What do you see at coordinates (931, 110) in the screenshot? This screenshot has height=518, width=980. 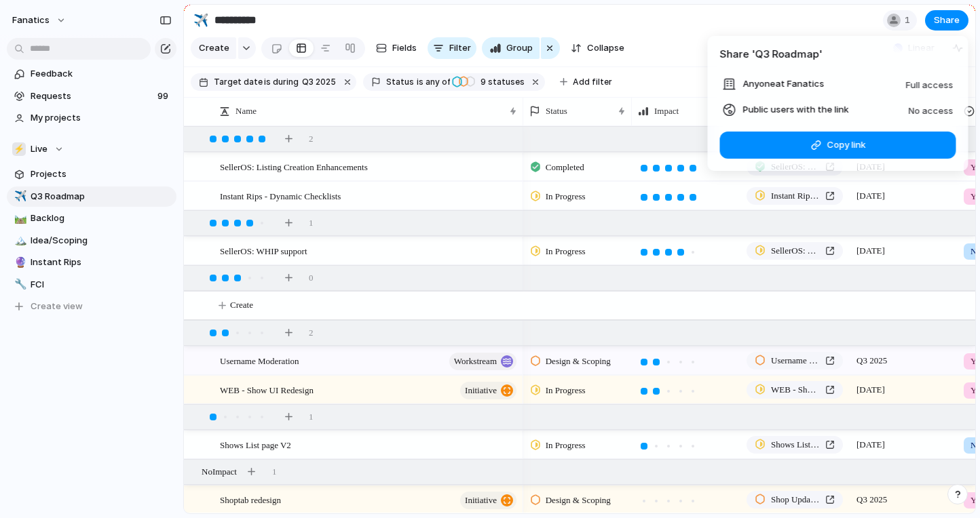 I see `span: No access` at bounding box center [931, 110].